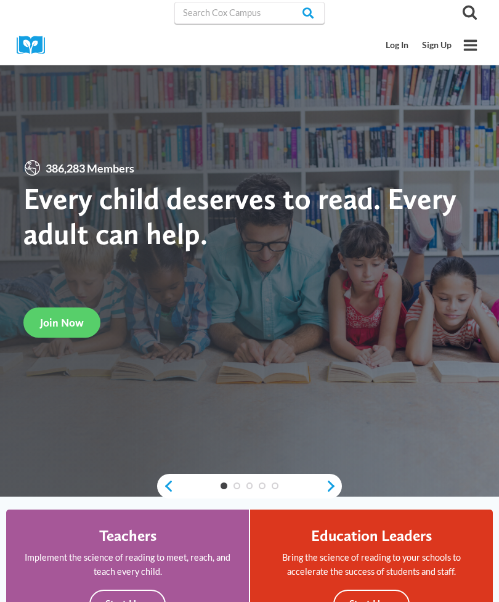 The image size is (499, 602). I want to click on strong: Every child deserves to read. Every adult can help., so click(240, 216).